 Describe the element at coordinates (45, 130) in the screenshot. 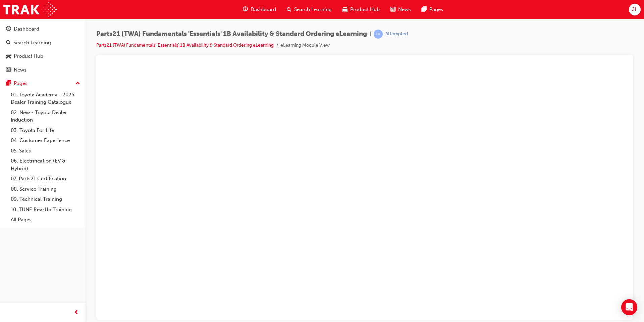

I see `a: 03. Toyota For Life` at that location.